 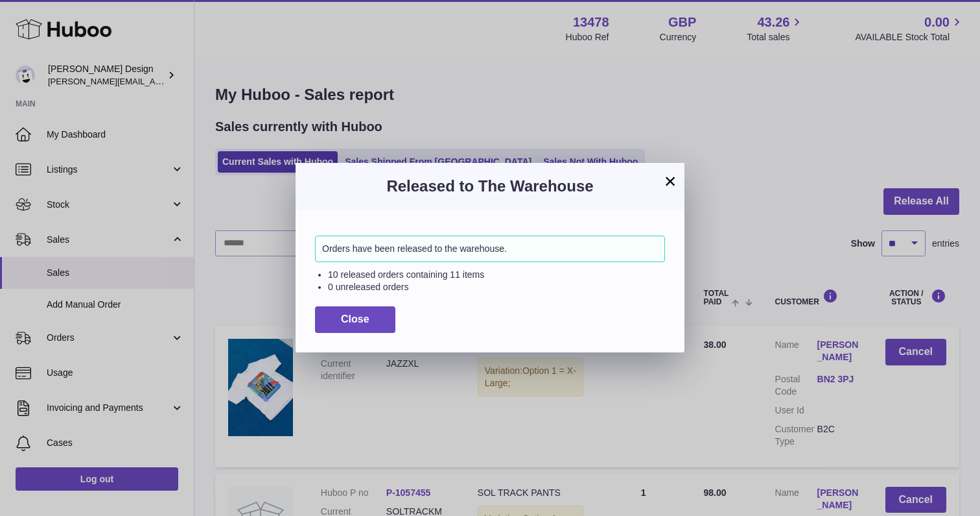 What do you see at coordinates (355, 319) in the screenshot?
I see `button: Close` at bounding box center [355, 319].